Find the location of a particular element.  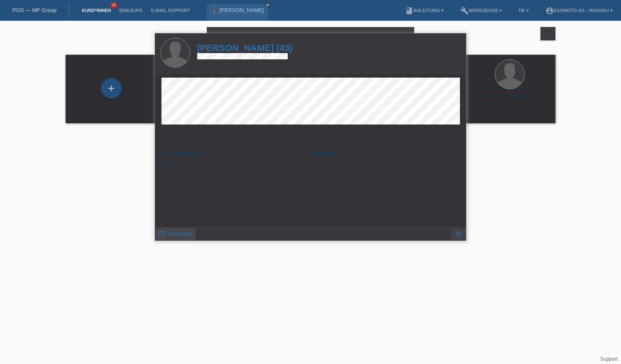

a: star_border is located at coordinates (459, 235).